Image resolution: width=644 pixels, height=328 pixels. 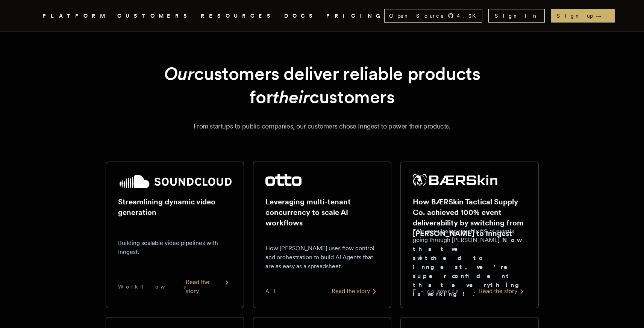 What do you see at coordinates (469, 218) in the screenshot?
I see `h2: How BÆRSkin Tactical Supply Co. achieved 100% event deliverability by switching from [PERSON_NAME...` at bounding box center [469, 218].